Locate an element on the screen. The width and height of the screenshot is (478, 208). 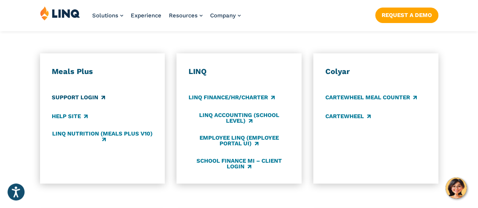
a: Request a Demo is located at coordinates (406, 15).